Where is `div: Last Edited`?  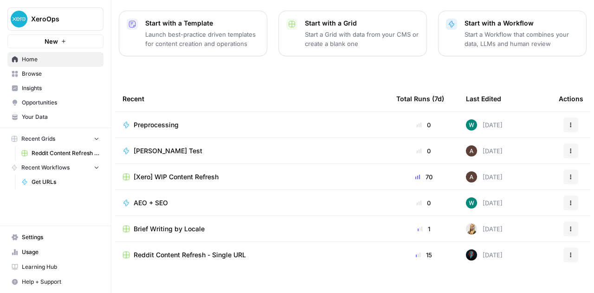 div: Last Edited is located at coordinates (484, 98).